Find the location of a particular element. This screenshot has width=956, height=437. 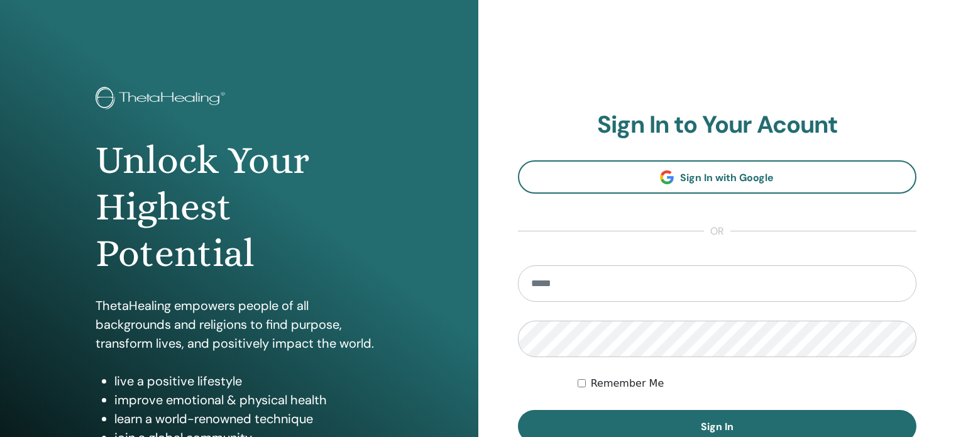

a: Sign In with Google is located at coordinates (717, 177).